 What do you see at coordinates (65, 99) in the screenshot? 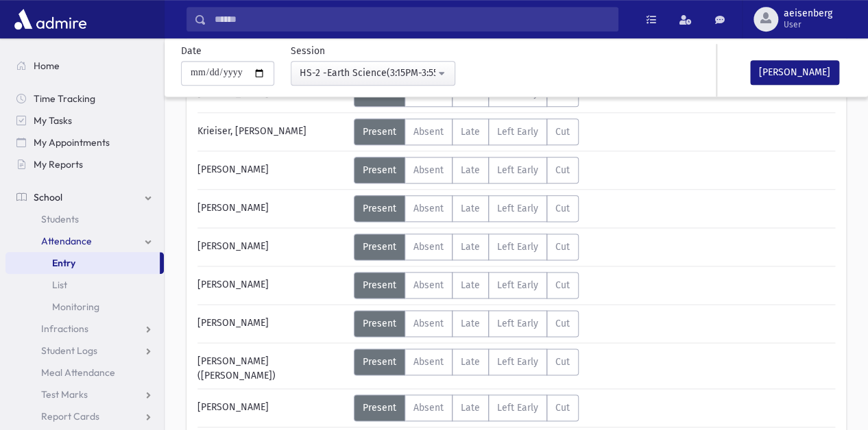
I see `span: Time Tracking` at bounding box center [65, 99].